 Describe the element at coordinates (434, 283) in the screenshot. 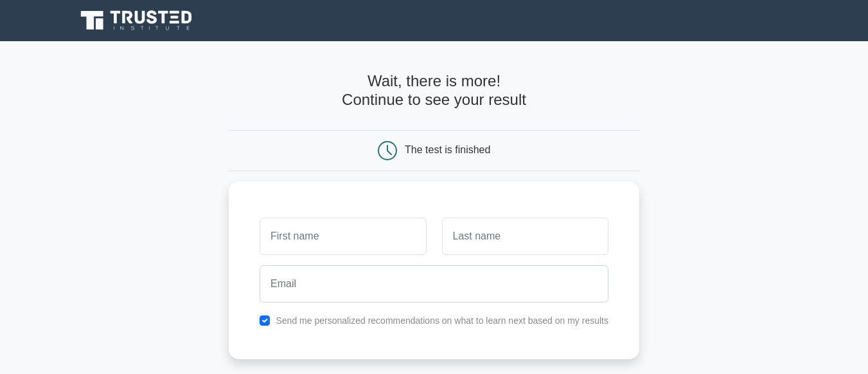

I see `input: Email` at that location.